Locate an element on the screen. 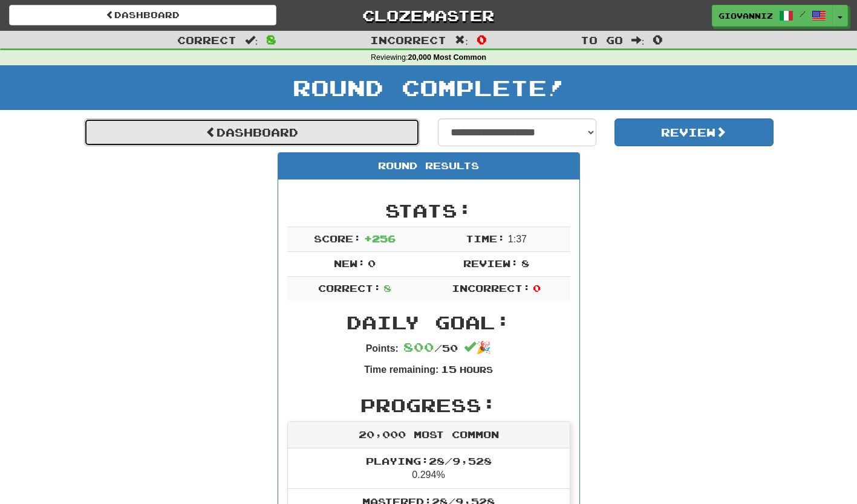 This screenshot has width=857, height=504. span: + 256 is located at coordinates (380, 238).